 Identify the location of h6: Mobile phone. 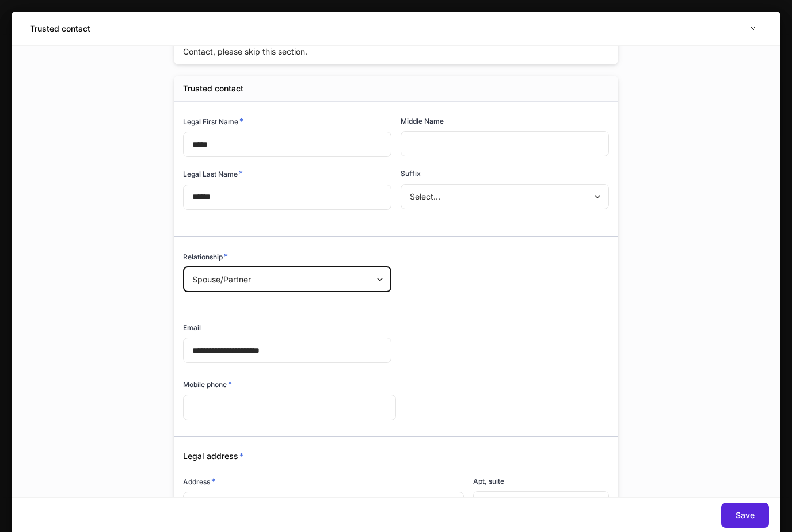
(208, 385).